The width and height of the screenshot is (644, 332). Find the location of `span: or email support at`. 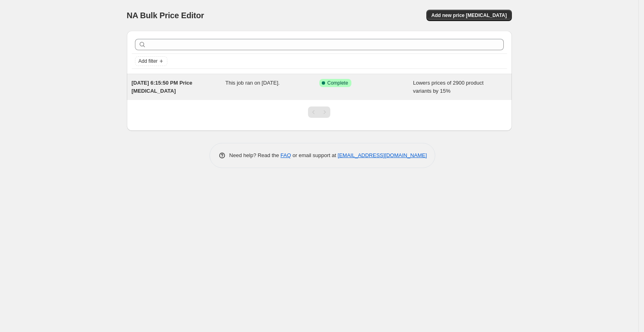

span: or email support at is located at coordinates (314, 155).